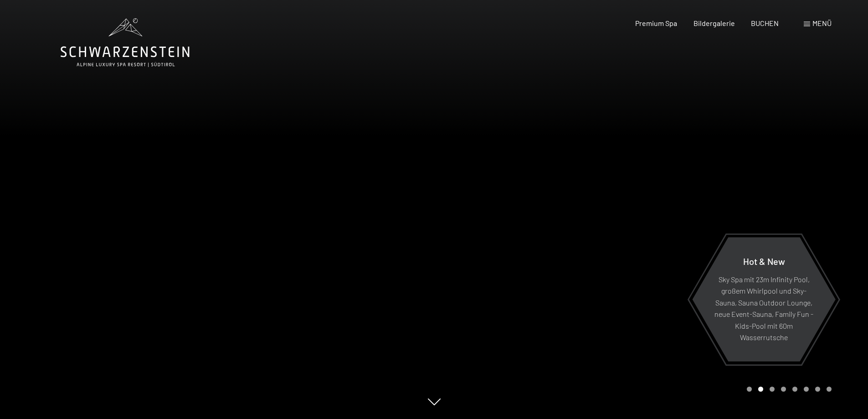 The width and height of the screenshot is (868, 419). What do you see at coordinates (817, 389) in the screenshot?
I see `div: Carousel Page 7` at bounding box center [817, 389].